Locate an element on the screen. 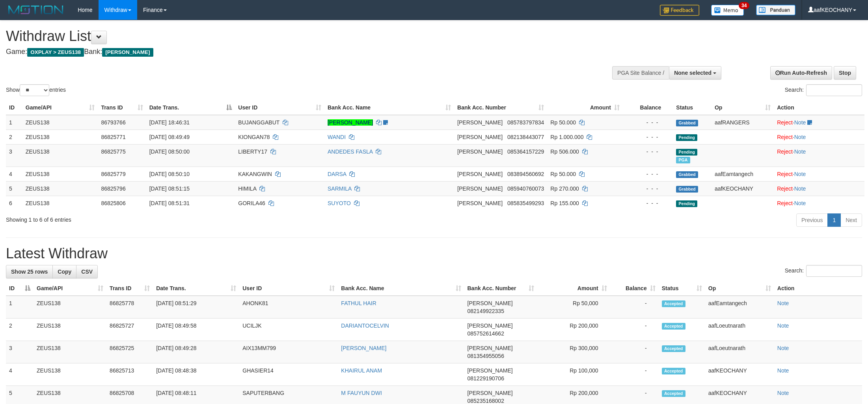  span: 86825779 is located at coordinates (113, 174).